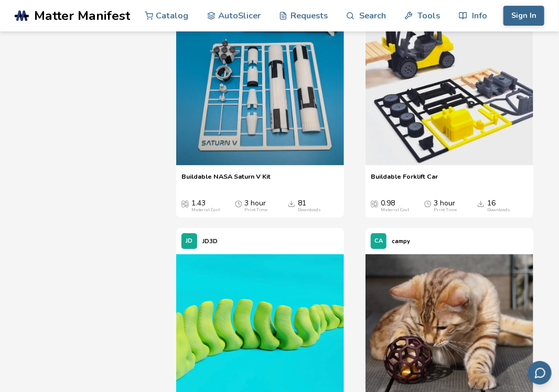 Image resolution: width=559 pixels, height=392 pixels. What do you see at coordinates (210, 241) in the screenshot?
I see `p: JD3D` at bounding box center [210, 241].